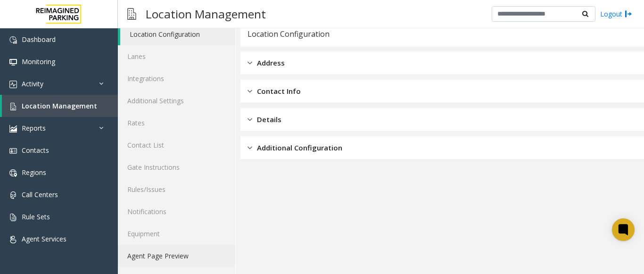  I want to click on span: Contact Info, so click(279, 91).